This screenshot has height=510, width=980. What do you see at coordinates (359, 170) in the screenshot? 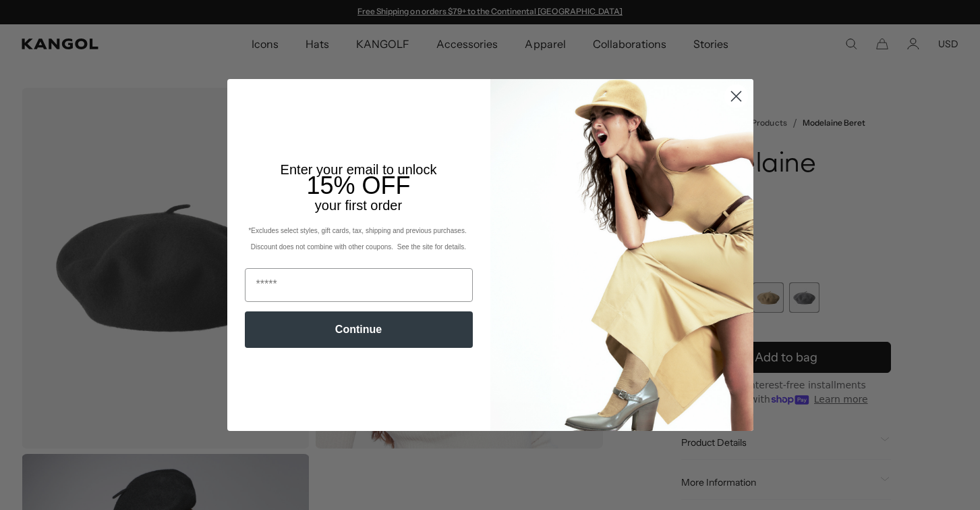
I see `span: Enter your email to unlock` at bounding box center [359, 170].